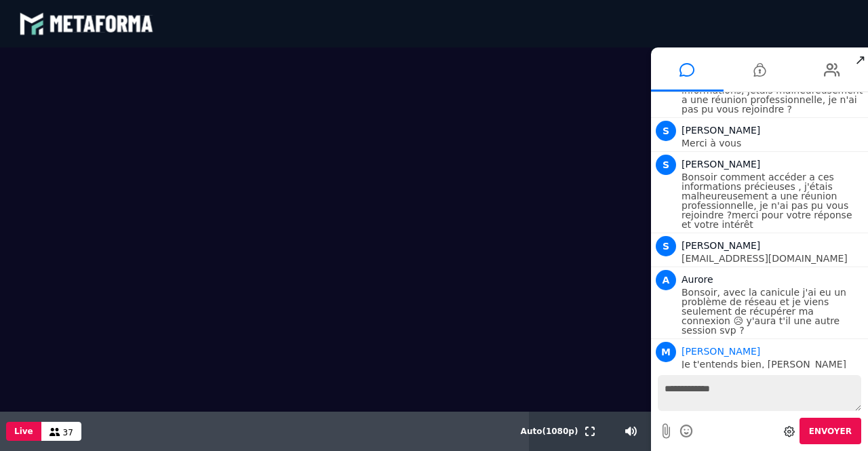 This screenshot has height=451, width=868. Describe the element at coordinates (24, 431) in the screenshot. I see `button: Live` at that location.